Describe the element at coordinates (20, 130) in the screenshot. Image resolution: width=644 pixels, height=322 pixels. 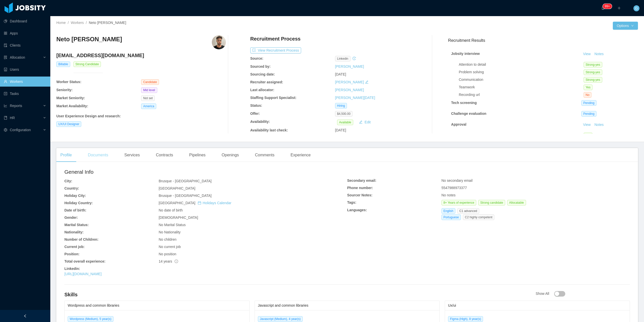
I see `span: Configuration` at that location.